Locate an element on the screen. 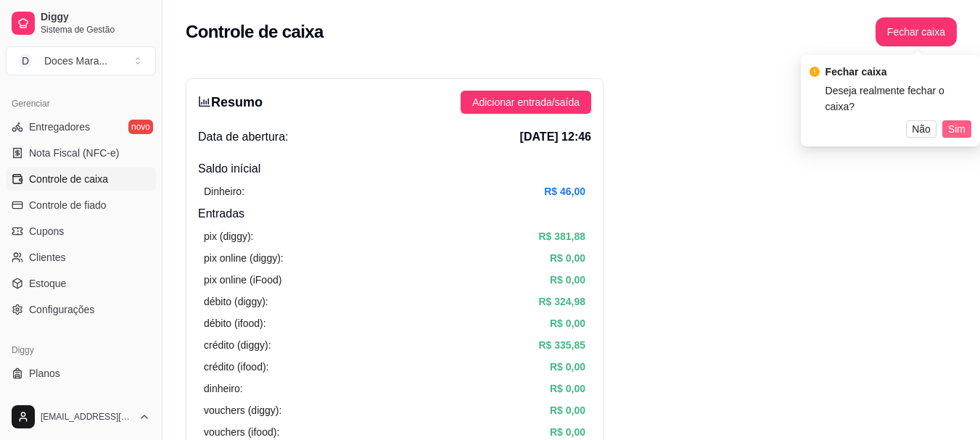 This screenshot has width=980, height=440. h3: Resumo is located at coordinates (230, 102).